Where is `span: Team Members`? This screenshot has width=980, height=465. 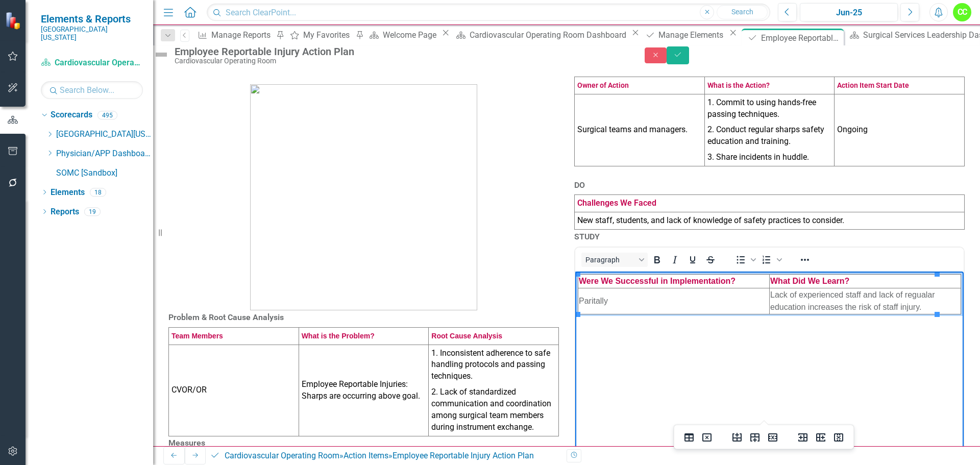
span: Team Members is located at coordinates (197, 336).